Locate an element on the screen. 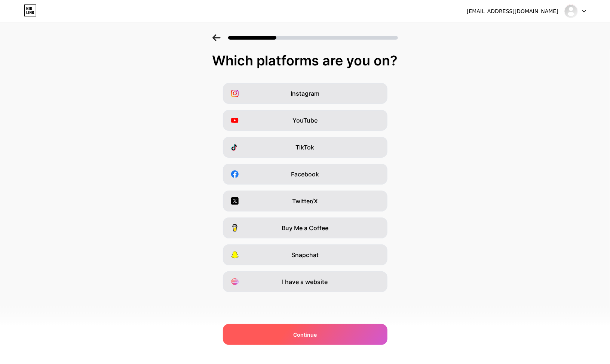 This screenshot has height=364, width=610. span: Continue is located at coordinates (305, 335).